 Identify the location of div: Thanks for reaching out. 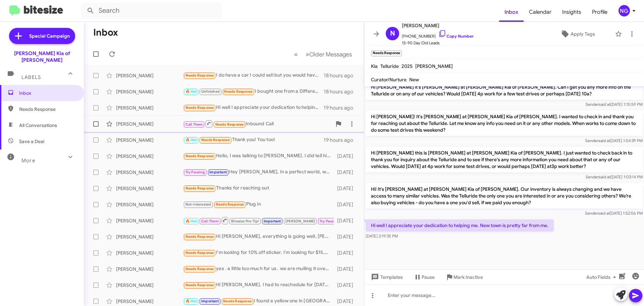
(258, 188).